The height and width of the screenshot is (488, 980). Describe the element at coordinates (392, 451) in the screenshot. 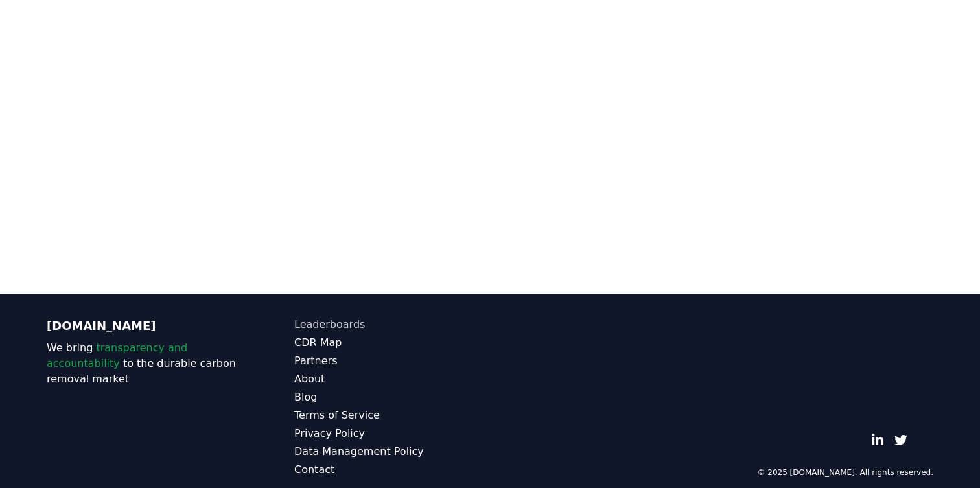

I see `a: Data Management Policy` at that location.